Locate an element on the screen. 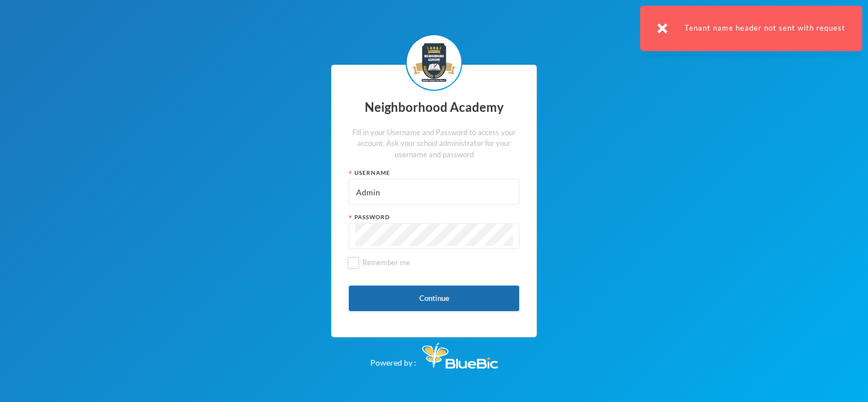 This screenshot has width=868, height=402. div: Neighborhood Academy is located at coordinates (434, 107).